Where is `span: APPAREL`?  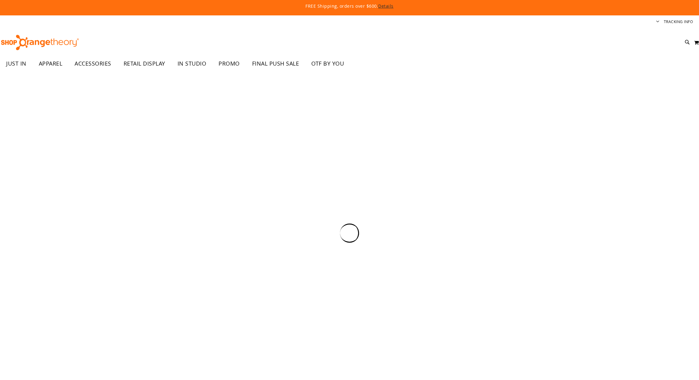 span: APPAREL is located at coordinates (51, 63).